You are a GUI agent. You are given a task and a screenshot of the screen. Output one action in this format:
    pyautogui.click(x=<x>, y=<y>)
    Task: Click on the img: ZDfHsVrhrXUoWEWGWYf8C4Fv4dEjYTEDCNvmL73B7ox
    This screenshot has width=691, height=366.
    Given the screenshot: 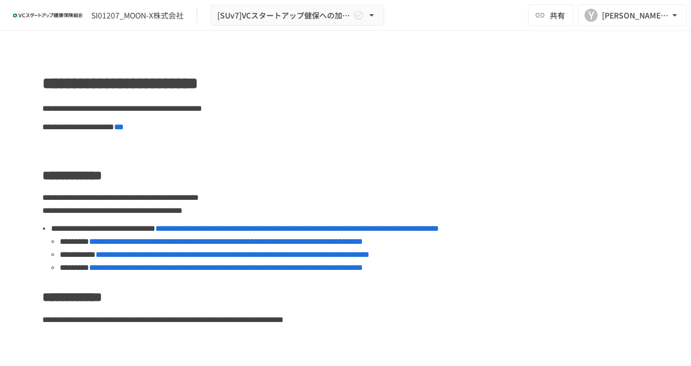 What is the action you would take?
    pyautogui.click(x=48, y=15)
    